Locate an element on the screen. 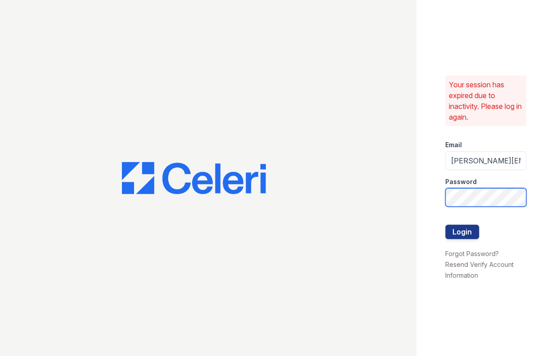  button: Login is located at coordinates (462, 232).